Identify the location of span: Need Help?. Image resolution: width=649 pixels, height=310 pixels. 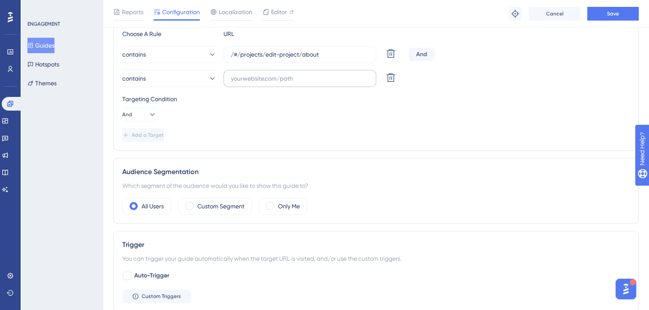
(37, 7).